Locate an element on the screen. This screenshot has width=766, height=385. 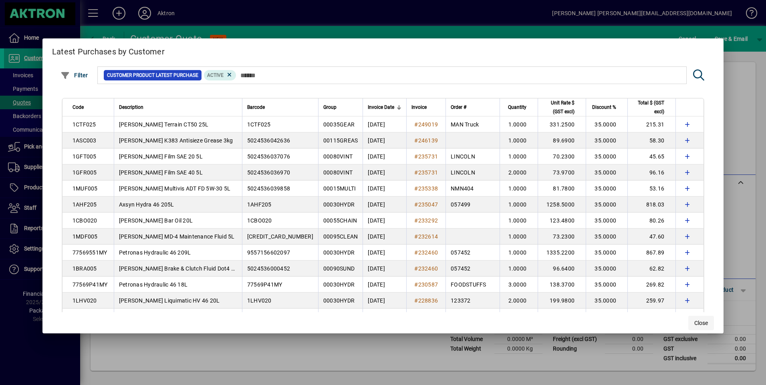
span: 00095CLEAN is located at coordinates (341, 237).